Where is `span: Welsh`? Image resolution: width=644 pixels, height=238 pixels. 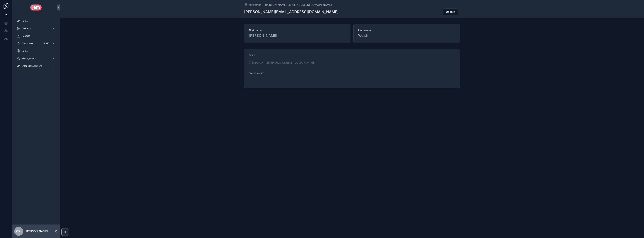 span: Welsh is located at coordinates (406, 36).